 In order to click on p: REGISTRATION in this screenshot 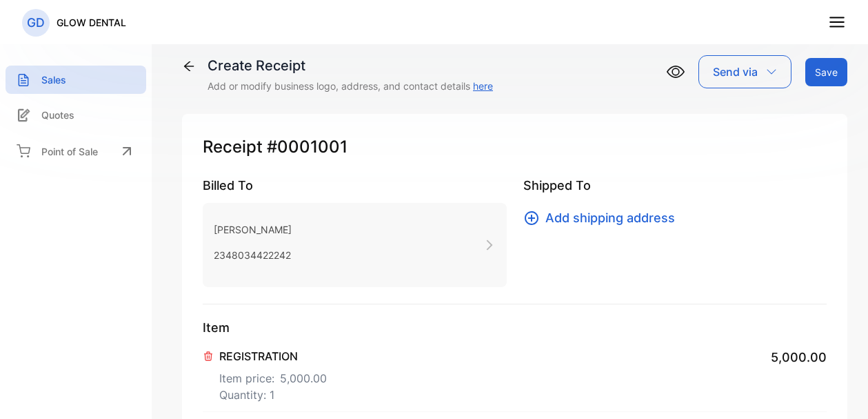, I will do `click(273, 356)`.